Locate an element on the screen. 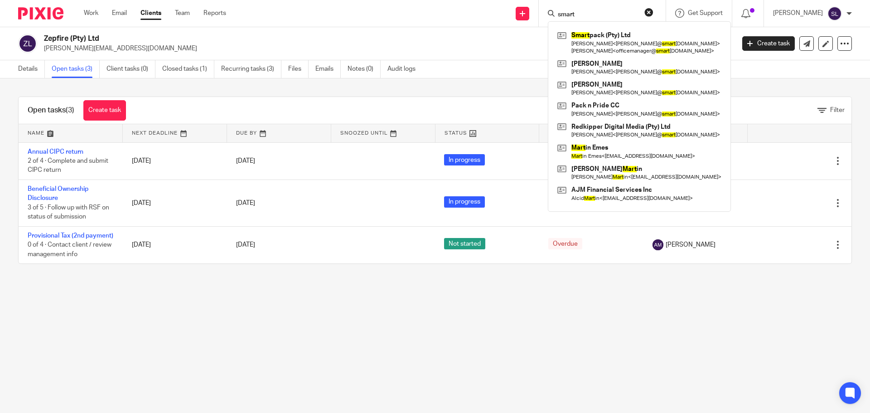 This screenshot has width=870, height=413. a: Details is located at coordinates (31, 69).